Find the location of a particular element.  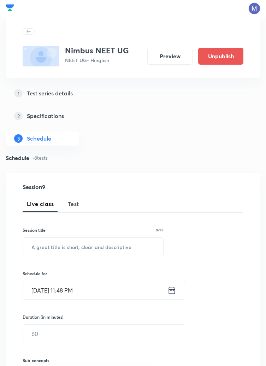

h4: Schedule is located at coordinates (17, 158).